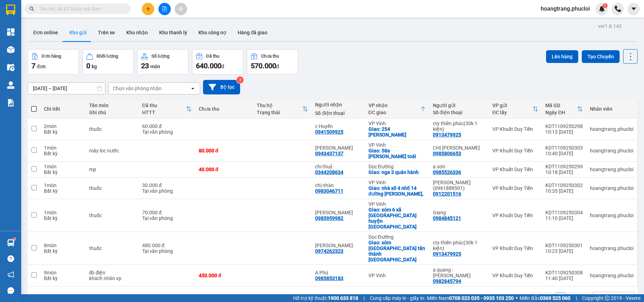 Image resolution: width=644 pixels, height=302 pixels. I want to click on button: Lên hàng, so click(562, 56).